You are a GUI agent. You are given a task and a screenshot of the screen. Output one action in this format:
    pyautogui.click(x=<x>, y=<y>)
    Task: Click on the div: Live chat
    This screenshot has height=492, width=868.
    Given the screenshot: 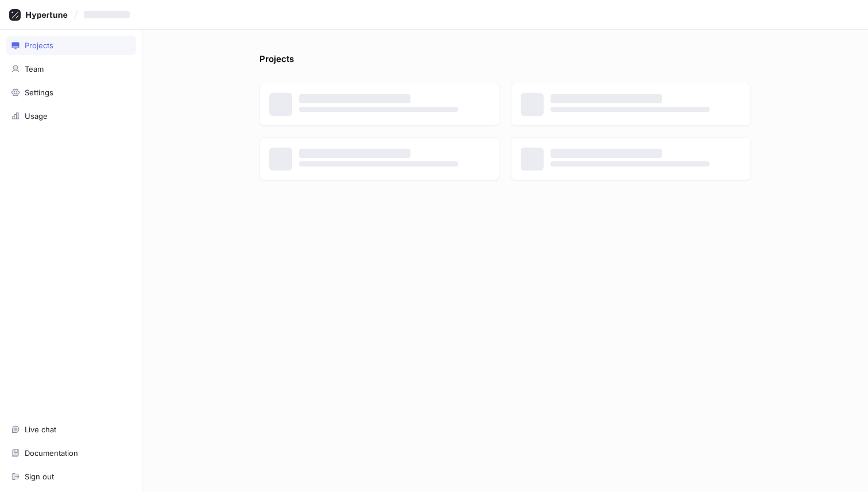 What is the action you would take?
    pyautogui.click(x=41, y=429)
    